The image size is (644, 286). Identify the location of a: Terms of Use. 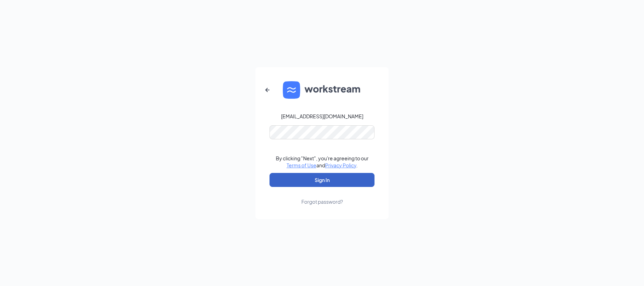
(301, 165).